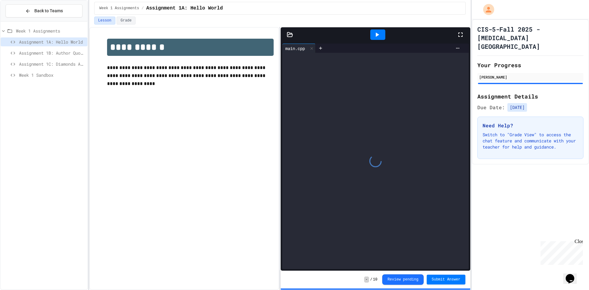 The height and width of the screenshot is (290, 589). Describe the element at coordinates (446, 279) in the screenshot. I see `button: Submit Answer` at that location.